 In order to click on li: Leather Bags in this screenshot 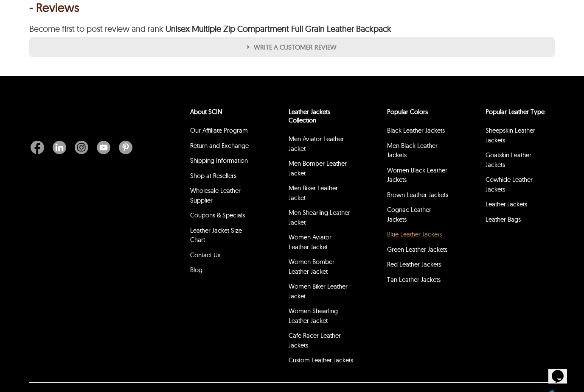, I will do `click(517, 221)`.